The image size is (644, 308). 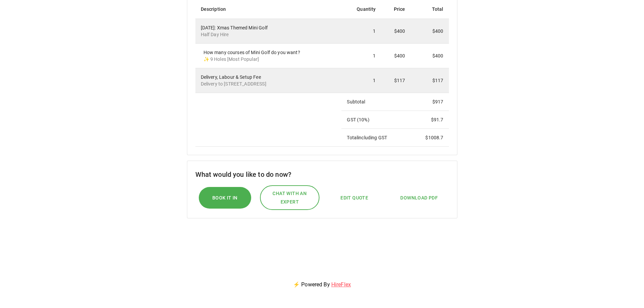 I want to click on div: How many courses of Mini Golf do you want?, so click(x=270, y=56).